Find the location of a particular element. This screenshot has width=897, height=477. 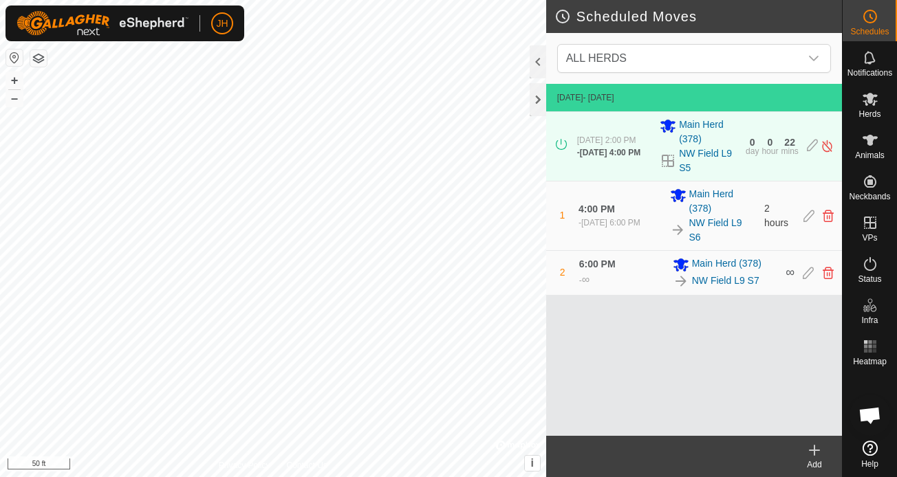

span: Herds is located at coordinates (870, 114).